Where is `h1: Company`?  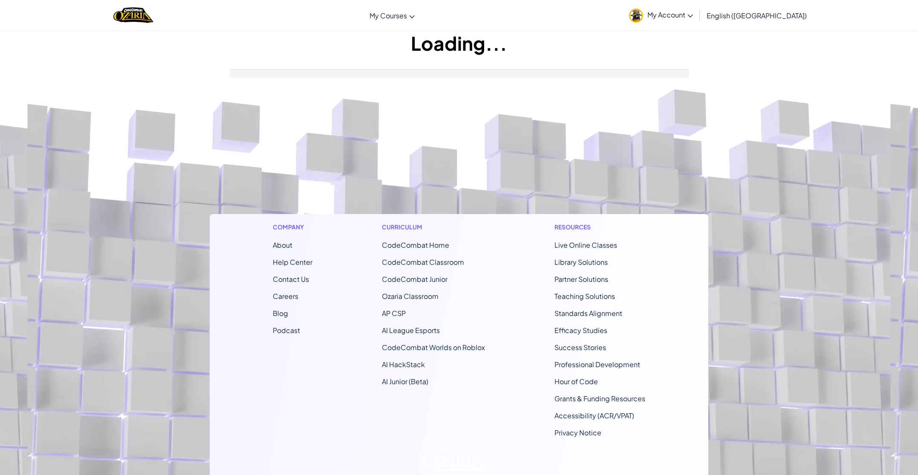
h1: Company is located at coordinates (293, 227).